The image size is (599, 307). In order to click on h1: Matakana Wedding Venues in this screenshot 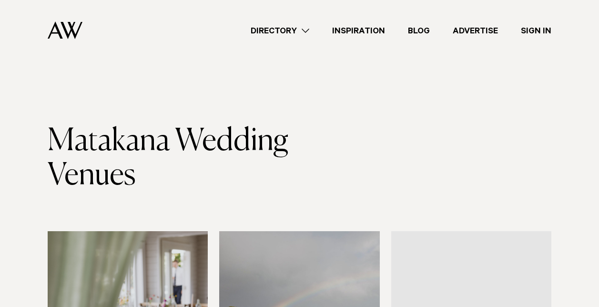, I will do `click(174, 159)`.